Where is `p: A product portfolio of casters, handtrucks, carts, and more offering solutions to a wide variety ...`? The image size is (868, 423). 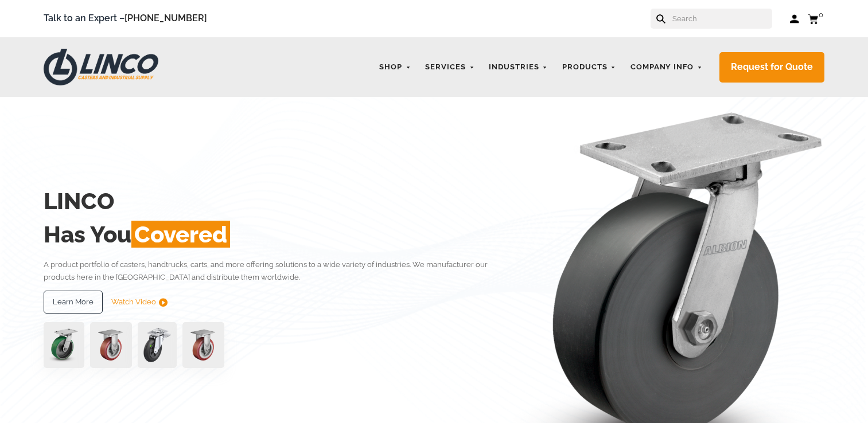
p: A product portfolio of casters, handtrucks, carts, and more offering solutions to a wide variety ... is located at coordinates (277, 271).